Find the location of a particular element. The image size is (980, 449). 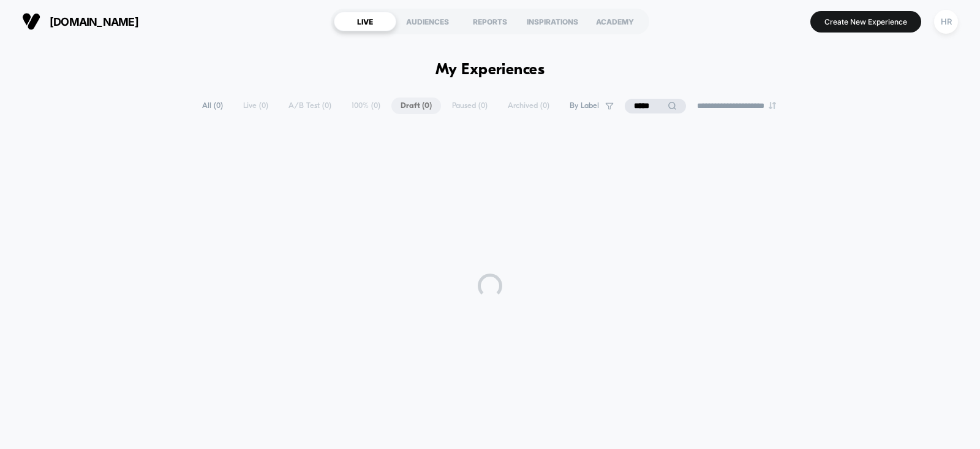

div: LIVE is located at coordinates (365, 22).